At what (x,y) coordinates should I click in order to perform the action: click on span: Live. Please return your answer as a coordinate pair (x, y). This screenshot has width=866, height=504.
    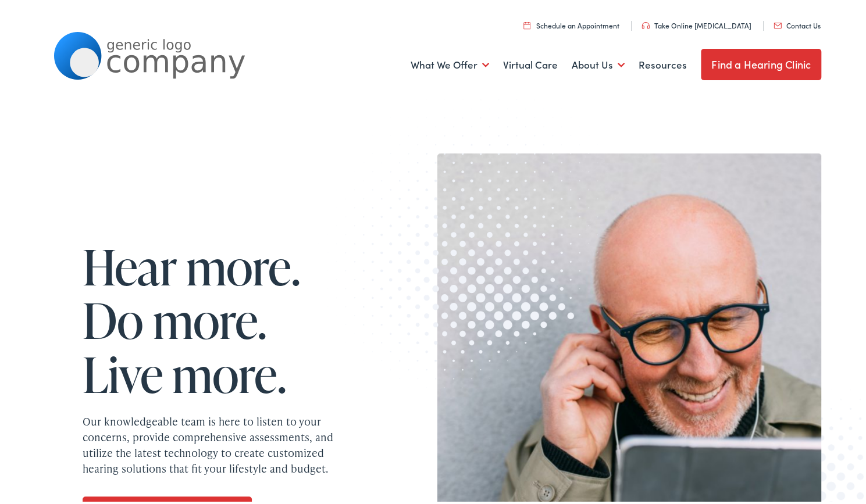
    Looking at the image, I should click on (123, 372).